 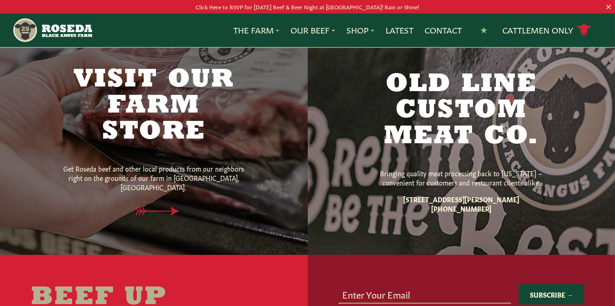 What do you see at coordinates (424, 294) in the screenshot?
I see `input: Enter Your Email` at bounding box center [424, 294].